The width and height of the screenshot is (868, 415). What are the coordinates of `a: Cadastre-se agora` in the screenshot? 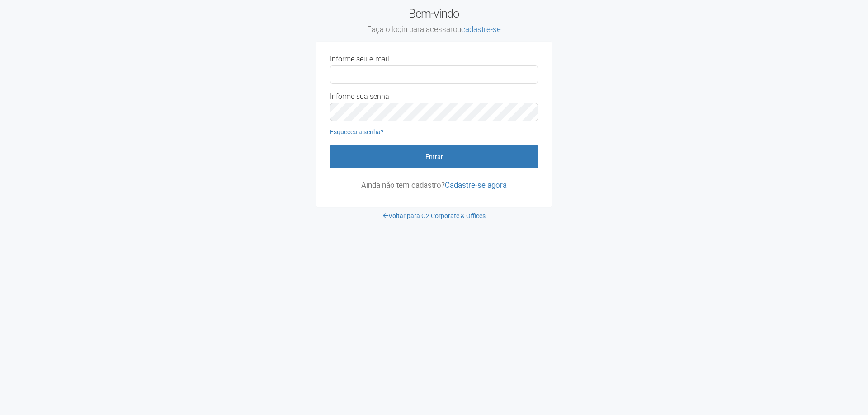 It's located at (476, 185).